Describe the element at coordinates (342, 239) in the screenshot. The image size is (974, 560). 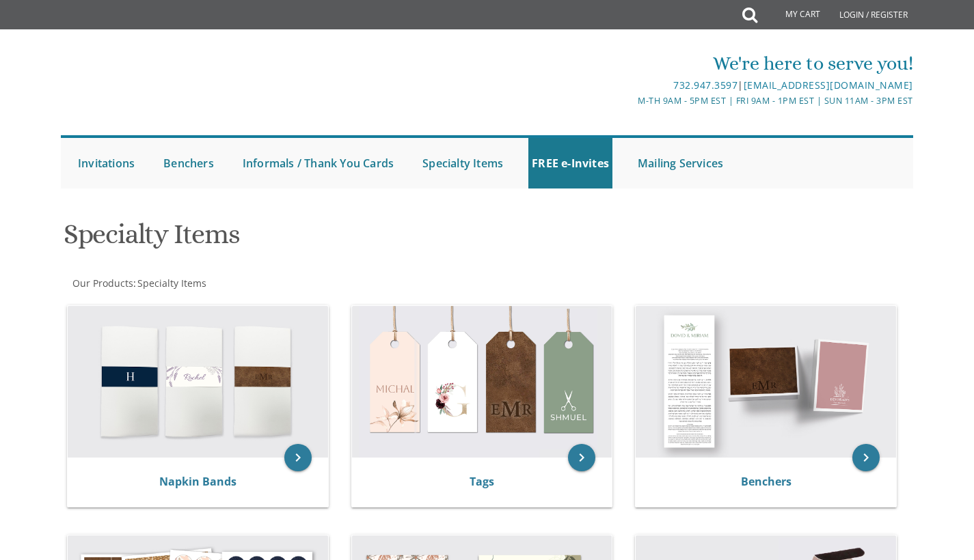
I see `h1: Specialty Items` at that location.